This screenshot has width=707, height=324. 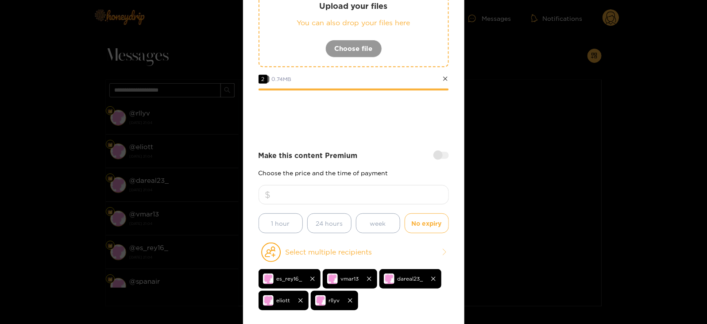 What do you see at coordinates (354, 49) in the screenshot?
I see `button: Choose file` at bounding box center [354, 49].